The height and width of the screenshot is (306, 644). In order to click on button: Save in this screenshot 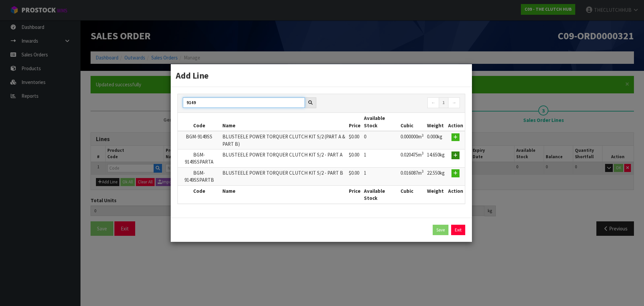, I will do `click(440, 230)`.